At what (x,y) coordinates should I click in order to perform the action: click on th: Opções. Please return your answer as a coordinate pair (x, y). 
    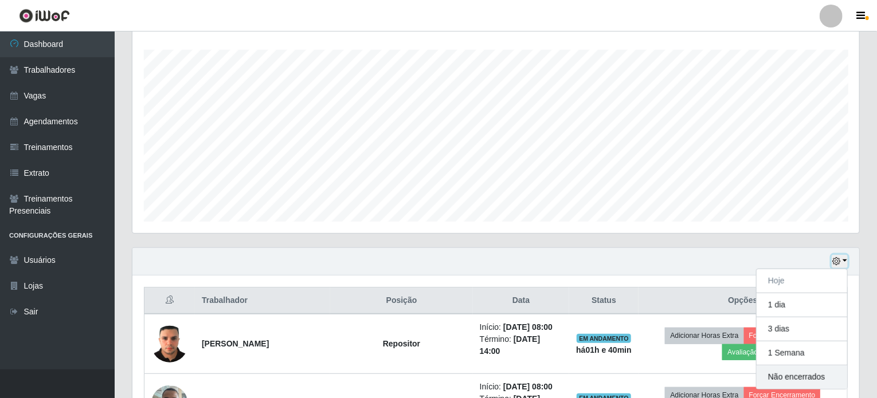
    Looking at the image, I should click on (743, 301).